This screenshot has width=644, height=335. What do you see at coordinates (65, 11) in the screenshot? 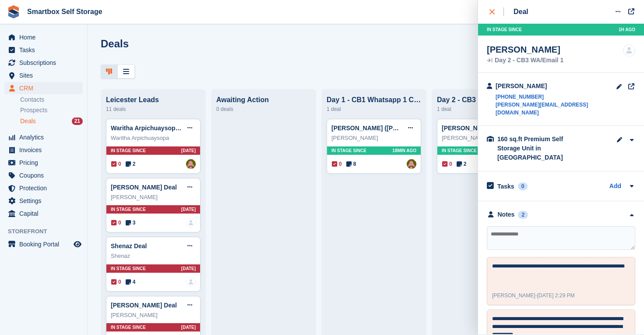
I see `a: Smartbox Self Storage` at bounding box center [65, 11].